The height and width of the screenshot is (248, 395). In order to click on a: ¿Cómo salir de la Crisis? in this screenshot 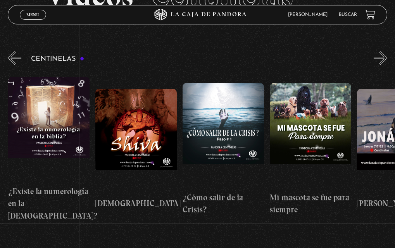, I will do `click(223, 149)`.